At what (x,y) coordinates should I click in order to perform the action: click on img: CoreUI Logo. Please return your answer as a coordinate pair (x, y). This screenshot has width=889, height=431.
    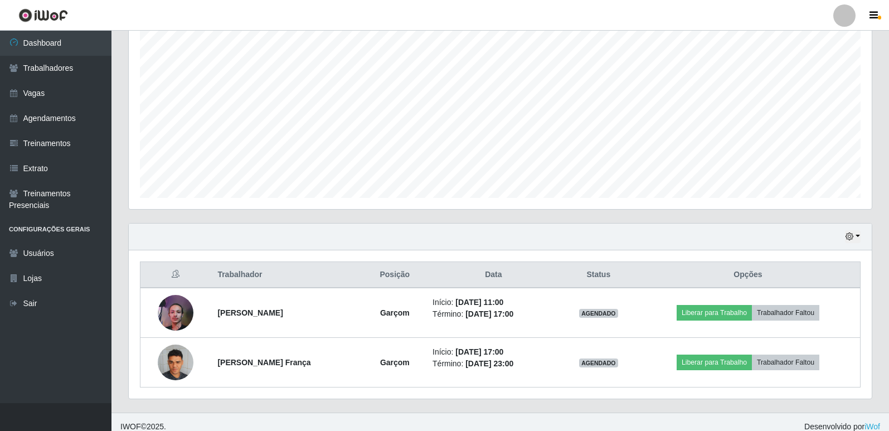
    Looking at the image, I should click on (43, 15).